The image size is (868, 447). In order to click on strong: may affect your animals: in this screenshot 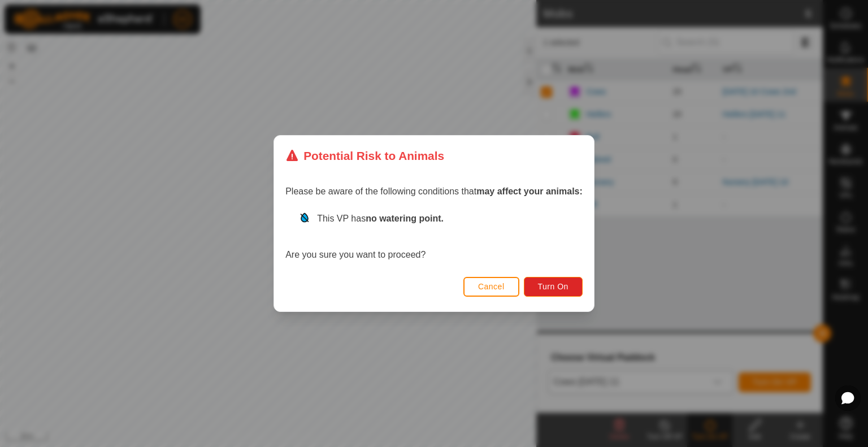, I will do `click(530, 191)`.